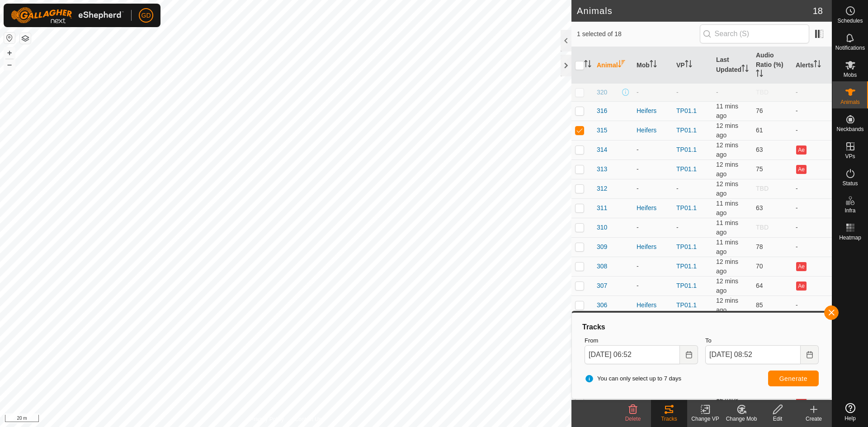 The image size is (868, 427). What do you see at coordinates (727, 111) in the screenshot?
I see `span: 30 Sept 2025, 9:15 am` at bounding box center [727, 111].